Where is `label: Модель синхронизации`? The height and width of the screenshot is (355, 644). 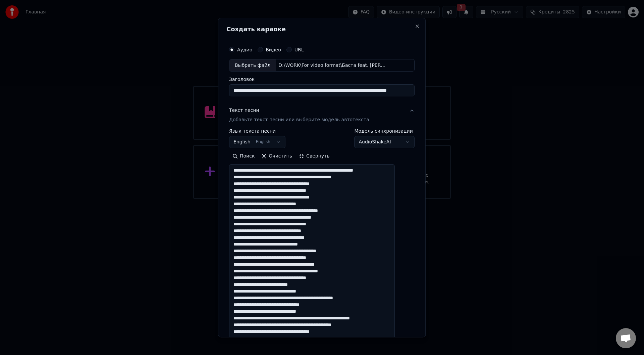
label: Модель синхронизации is located at coordinates (385, 131).